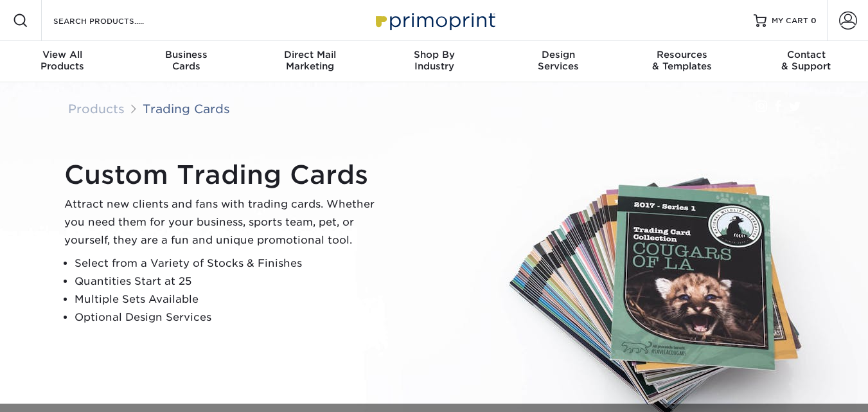 The image size is (868, 412). What do you see at coordinates (310, 61) in the screenshot?
I see `div: Marketing` at bounding box center [310, 61].